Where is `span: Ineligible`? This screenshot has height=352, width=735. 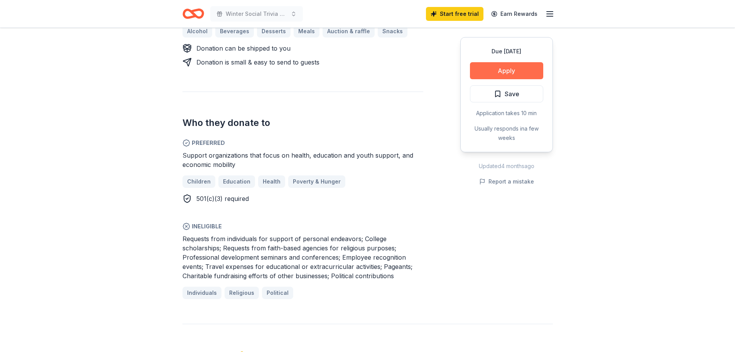
span: Ineligible is located at coordinates (303, 226).